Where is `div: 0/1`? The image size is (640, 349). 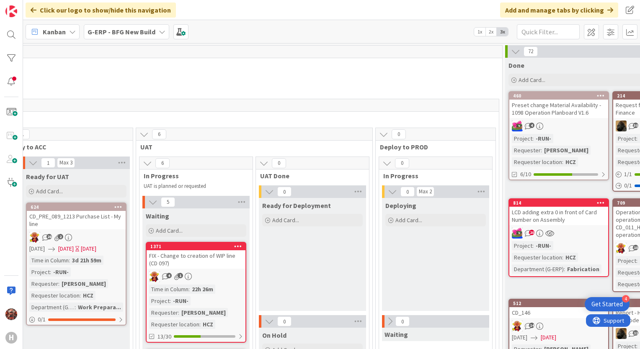
div: 0/1 is located at coordinates (76, 319).